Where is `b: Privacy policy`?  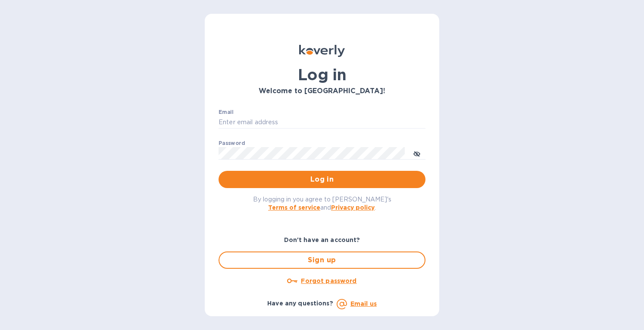 b: Privacy policy is located at coordinates (353, 208).